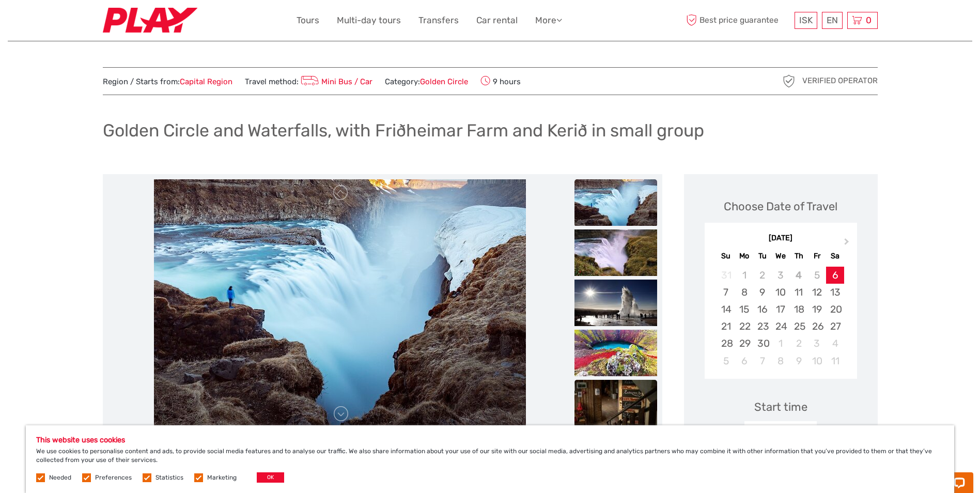 This screenshot has height=493, width=980. What do you see at coordinates (762, 275) in the screenshot?
I see `div: Not available Tuesday, September 2nd, 2025` at bounding box center [762, 275].